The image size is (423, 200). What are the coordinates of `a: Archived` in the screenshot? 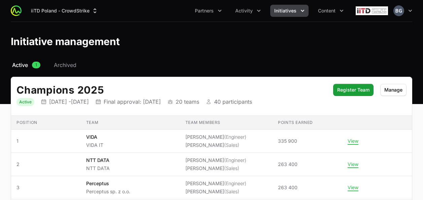 It's located at (65, 65).